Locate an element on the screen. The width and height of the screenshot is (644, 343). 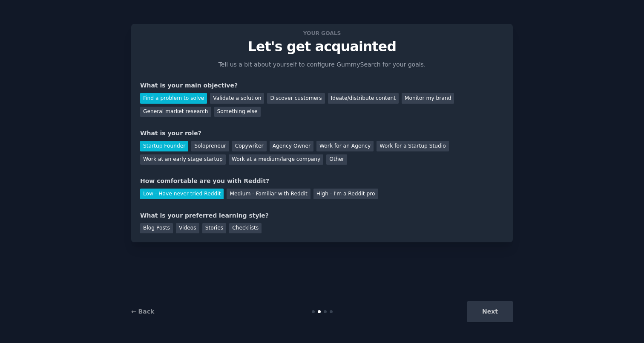
div: What is your main objective? is located at coordinates (322, 85).